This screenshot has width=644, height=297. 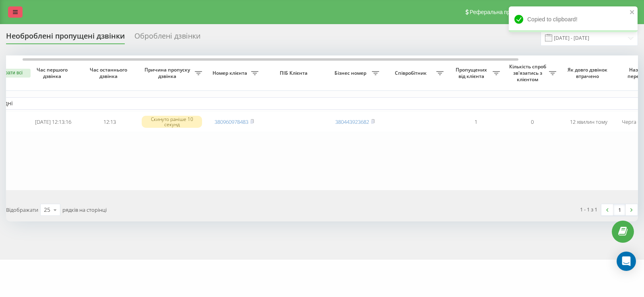 What do you see at coordinates (626, 261) in the screenshot?
I see `div: Open Intercom Messenger` at bounding box center [626, 261].